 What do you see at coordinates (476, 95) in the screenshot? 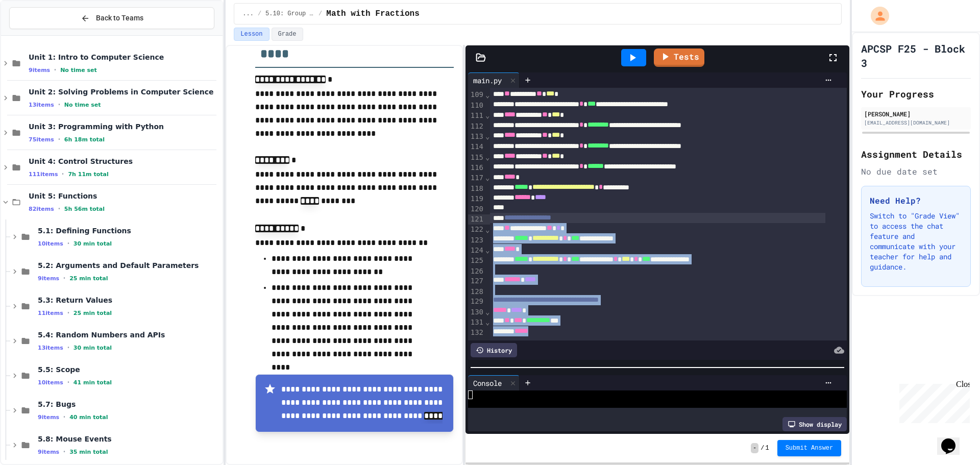
I see `div: 109` at bounding box center [476, 95].